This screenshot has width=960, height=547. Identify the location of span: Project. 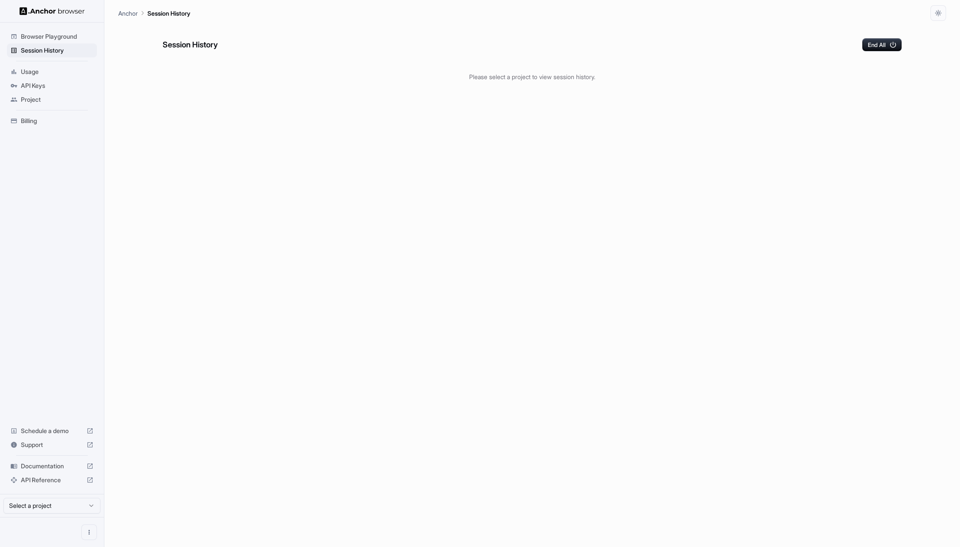
(57, 100).